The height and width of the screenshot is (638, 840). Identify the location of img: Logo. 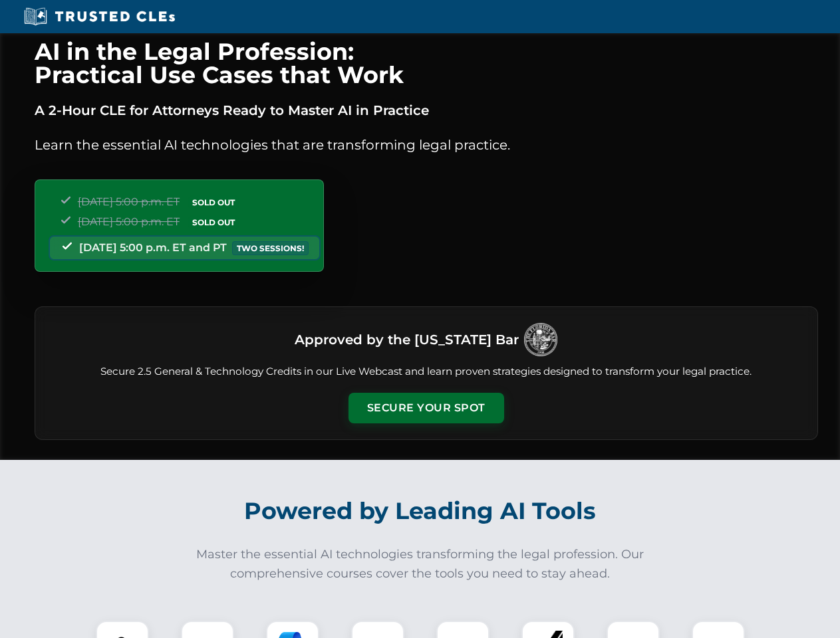
(541, 340).